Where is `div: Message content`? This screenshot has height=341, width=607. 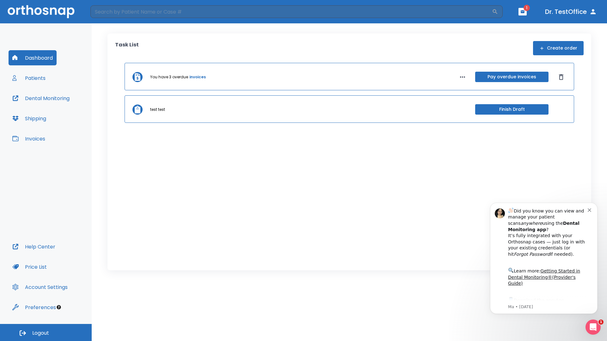
div: Message content is located at coordinates (67, 59).